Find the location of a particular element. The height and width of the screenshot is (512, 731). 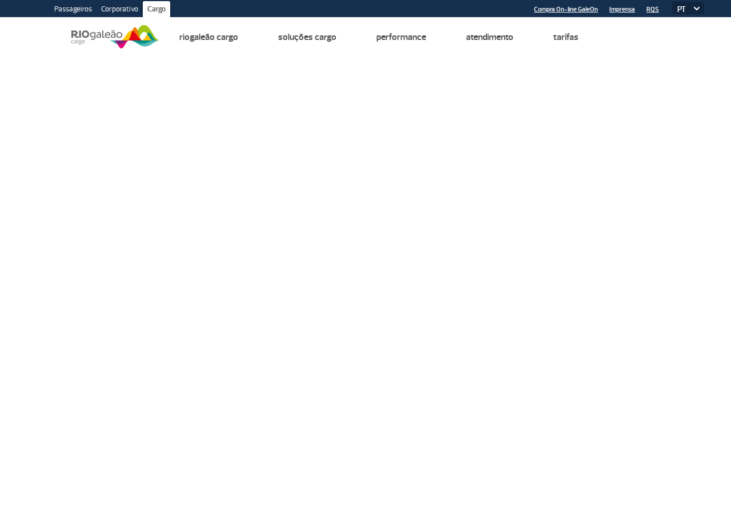

a: Cargo is located at coordinates (157, 10).